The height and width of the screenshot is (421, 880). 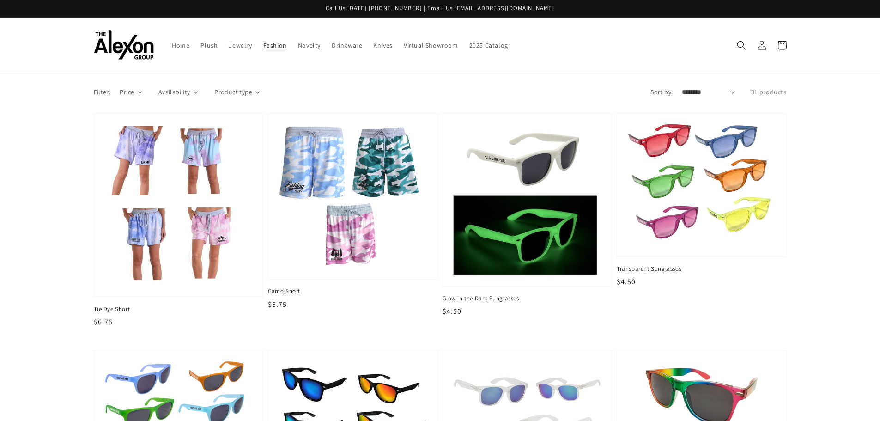 I want to click on span: Glow in the Dark Sunglasses, so click(x=528, y=298).